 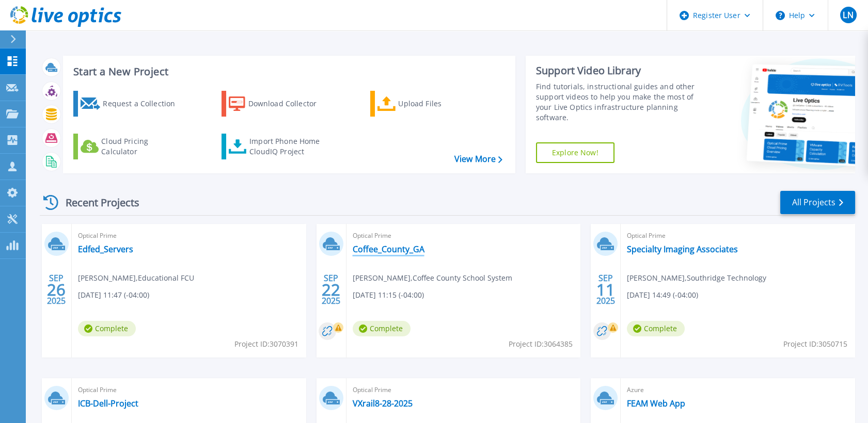 What do you see at coordinates (143, 146) in the screenshot?
I see `div: Cloud Pricing Calculator` at bounding box center [143, 146].